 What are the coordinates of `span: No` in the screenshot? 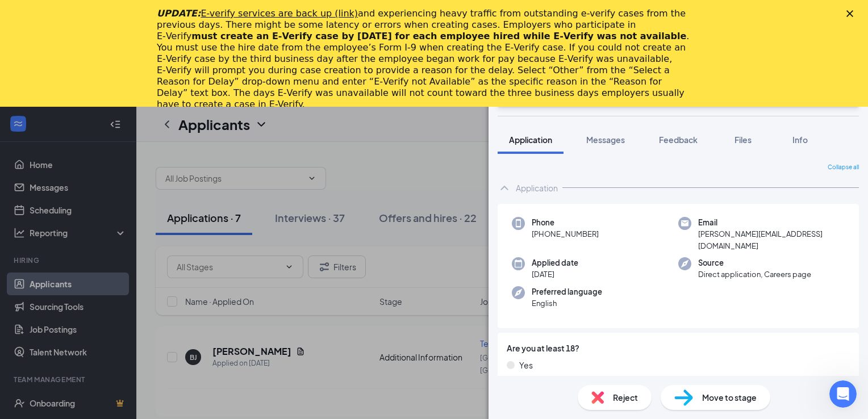 It's located at (524, 383).